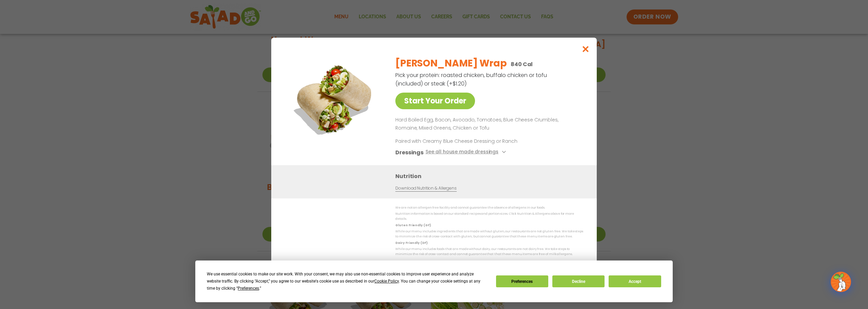 Image resolution: width=868 pixels, height=309 pixels. I want to click on a: Start Your Order, so click(435, 101).